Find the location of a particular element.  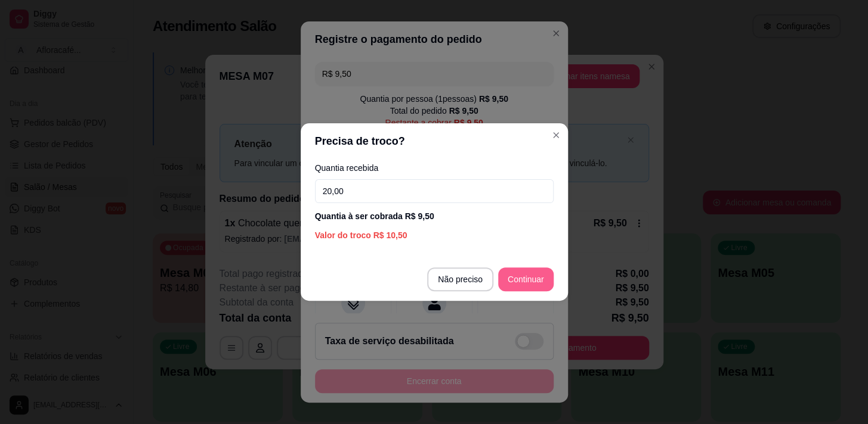

button: Close is located at coordinates (556, 135).